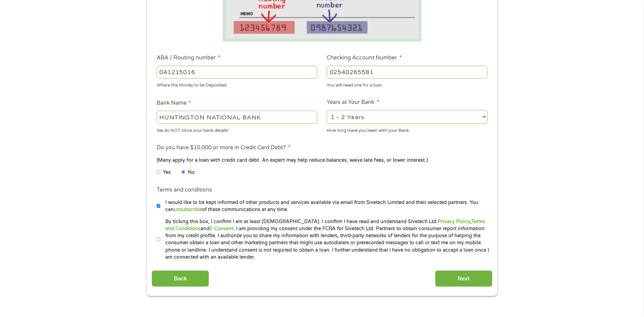 This screenshot has height=317, width=644. I want to click on a: Privacy Policy, so click(454, 221).